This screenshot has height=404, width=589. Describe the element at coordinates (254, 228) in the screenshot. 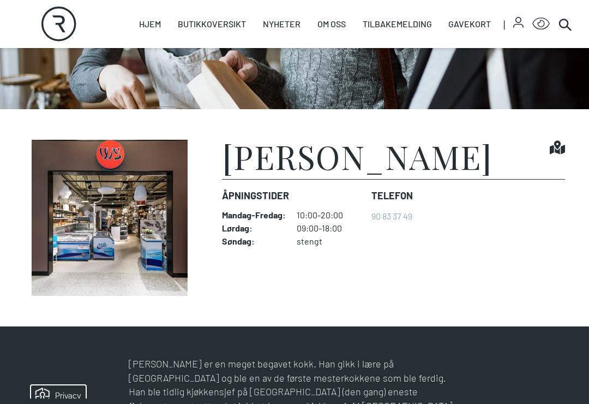

I see `dt: Lørdag :` at that location.